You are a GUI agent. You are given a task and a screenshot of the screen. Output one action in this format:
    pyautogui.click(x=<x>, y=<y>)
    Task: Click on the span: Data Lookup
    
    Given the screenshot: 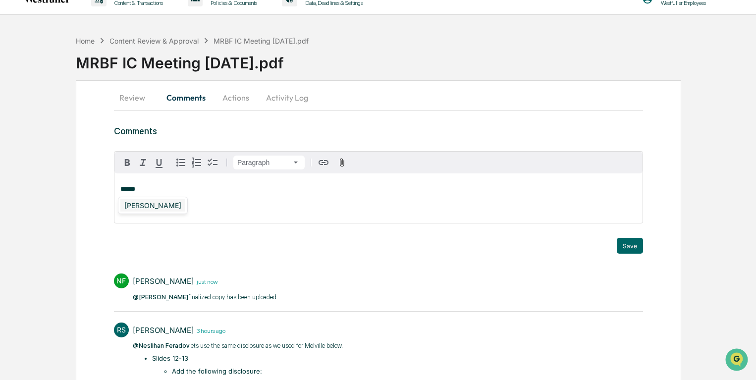 What is the action you would take?
    pyautogui.click(x=41, y=149)
    